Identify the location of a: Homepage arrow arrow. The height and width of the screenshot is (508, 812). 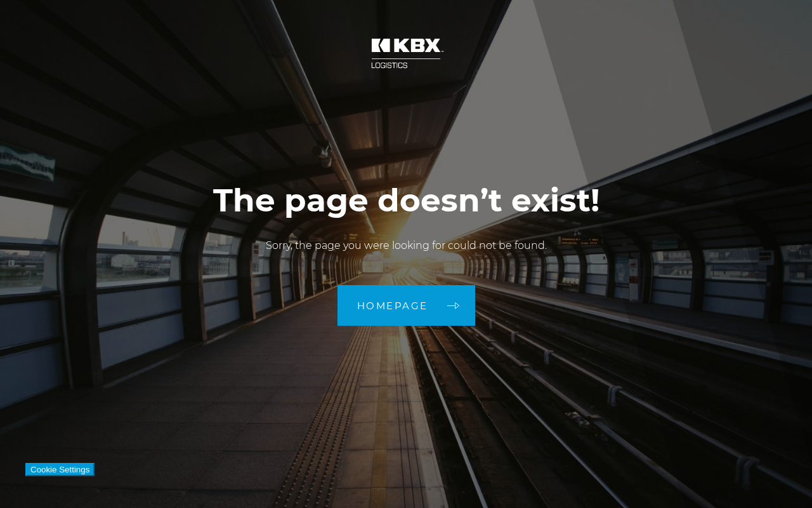
(406, 305).